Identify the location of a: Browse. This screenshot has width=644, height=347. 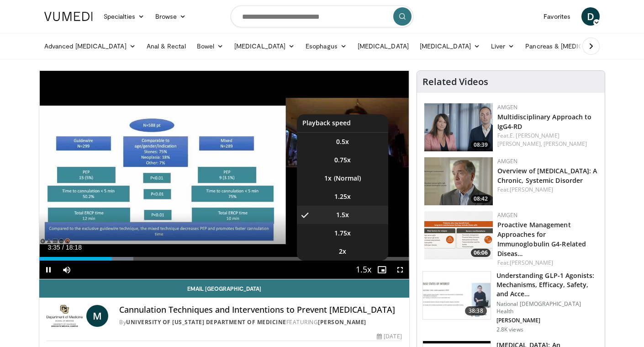
(171, 17).